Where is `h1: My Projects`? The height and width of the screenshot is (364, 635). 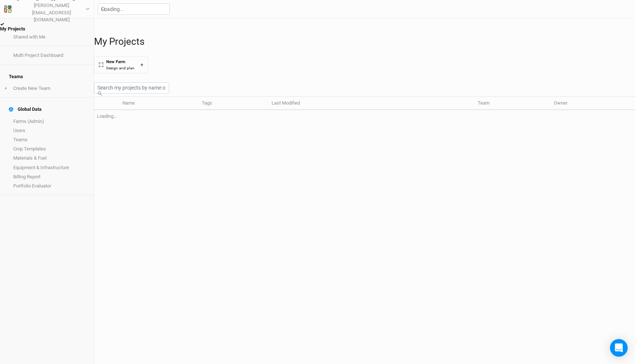
h1: My Projects is located at coordinates (364, 41).